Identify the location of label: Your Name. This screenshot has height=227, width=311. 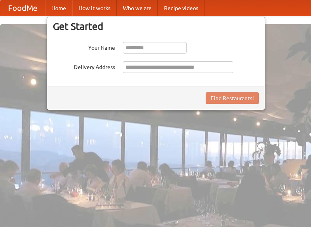
(84, 47).